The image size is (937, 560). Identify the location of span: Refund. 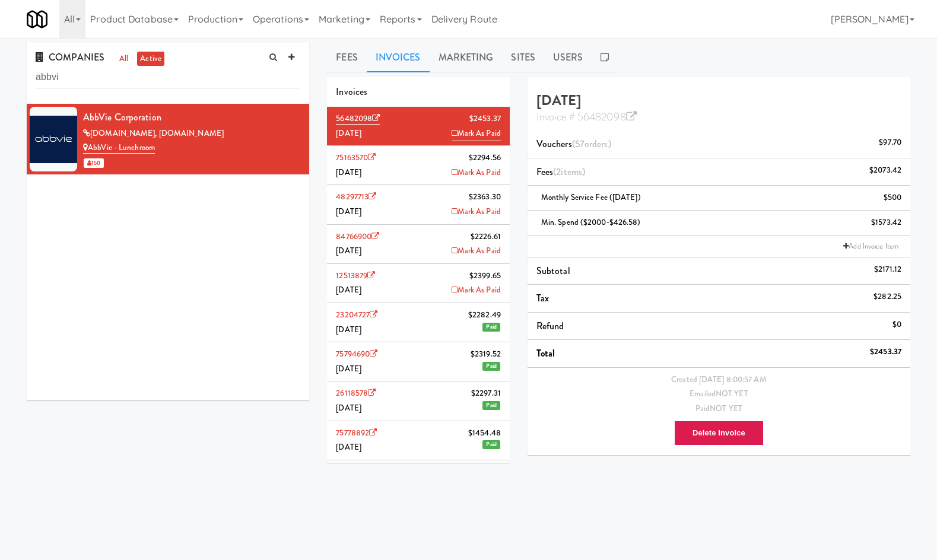
(551, 325).